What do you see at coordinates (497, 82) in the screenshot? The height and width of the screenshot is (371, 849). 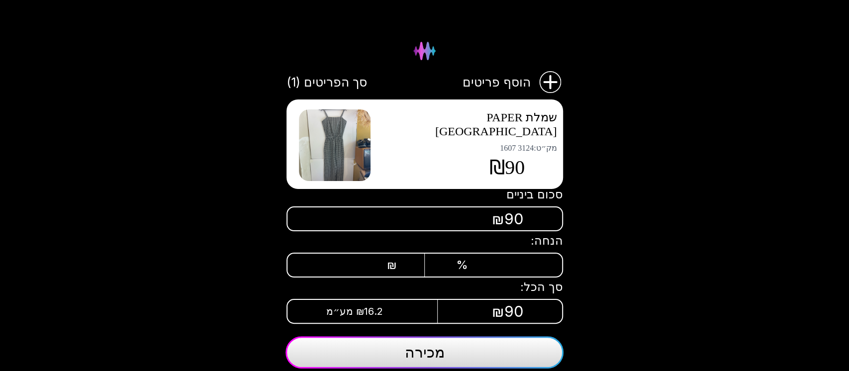 I see `span: הוסף פריטים` at bounding box center [497, 82].